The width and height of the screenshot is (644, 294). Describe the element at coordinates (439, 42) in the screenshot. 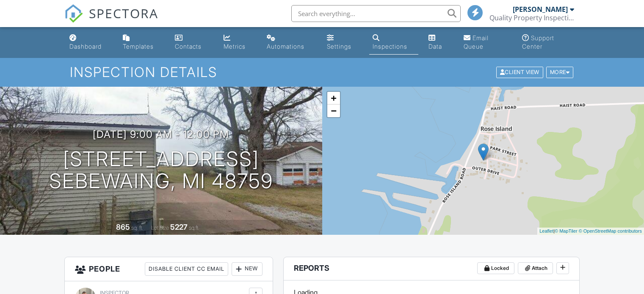

I see `a: Data` at that location.